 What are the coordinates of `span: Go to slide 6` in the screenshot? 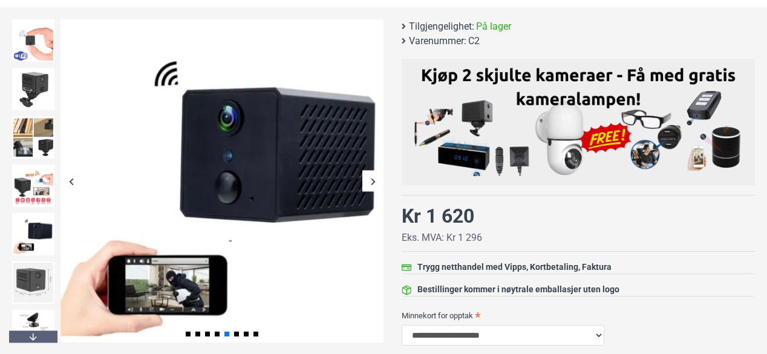 It's located at (237, 334).